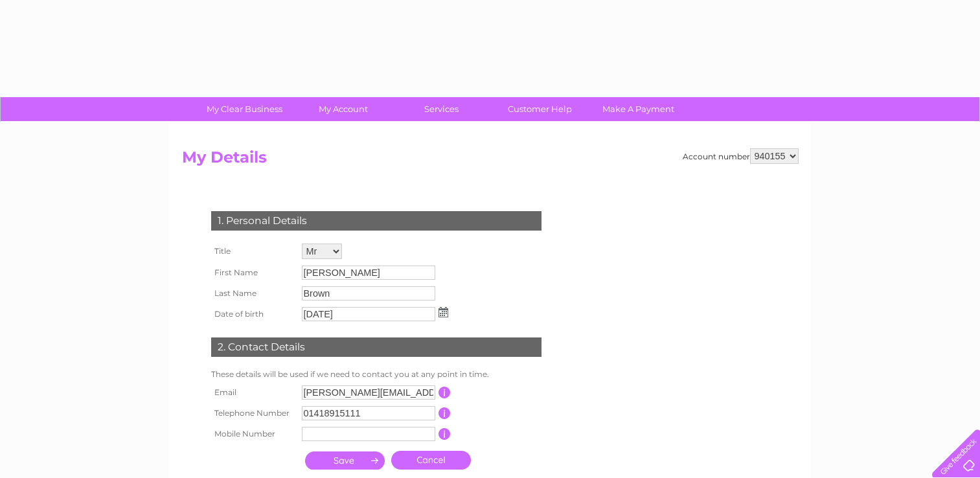  I want to click on a: Customer Help, so click(540, 109).